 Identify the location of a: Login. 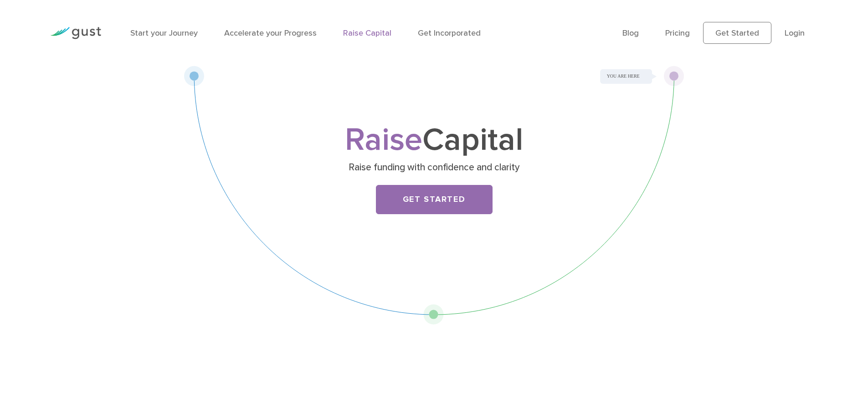
(795, 33).